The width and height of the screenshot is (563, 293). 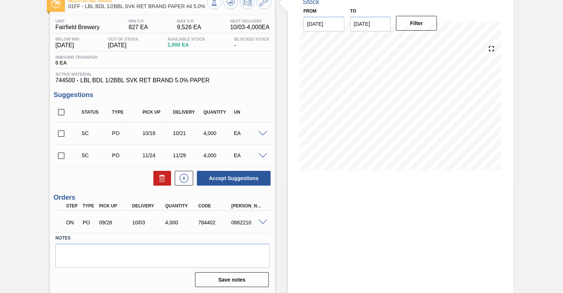 What do you see at coordinates (353, 11) in the screenshot?
I see `label: to` at bounding box center [353, 11].